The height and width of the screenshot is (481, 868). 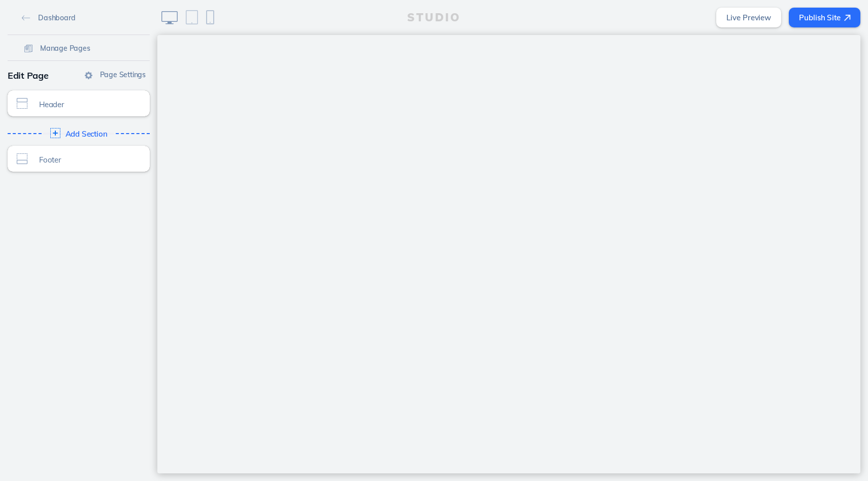 What do you see at coordinates (56, 18) in the screenshot?
I see `span: Dashboard` at bounding box center [56, 18].